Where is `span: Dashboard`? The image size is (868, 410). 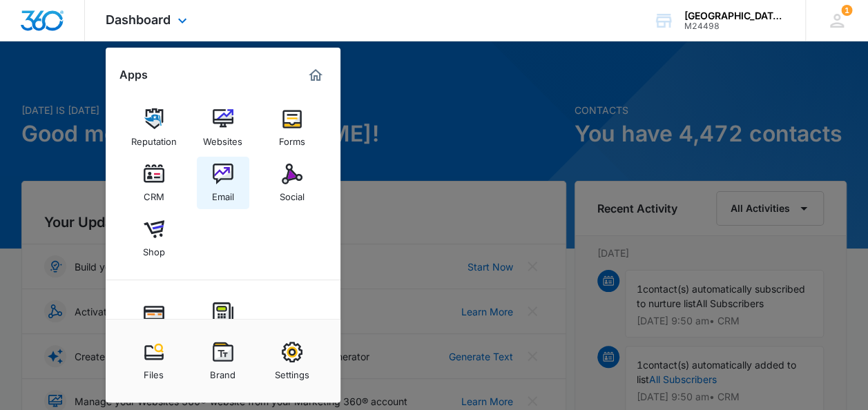
span: Dashboard is located at coordinates (138, 19).